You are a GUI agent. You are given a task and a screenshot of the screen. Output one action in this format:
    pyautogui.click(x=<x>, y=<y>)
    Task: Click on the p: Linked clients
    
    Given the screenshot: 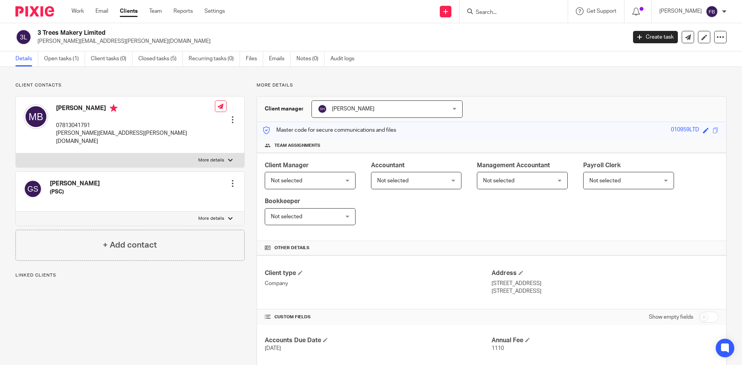 What is the action you would take?
    pyautogui.click(x=130, y=276)
    